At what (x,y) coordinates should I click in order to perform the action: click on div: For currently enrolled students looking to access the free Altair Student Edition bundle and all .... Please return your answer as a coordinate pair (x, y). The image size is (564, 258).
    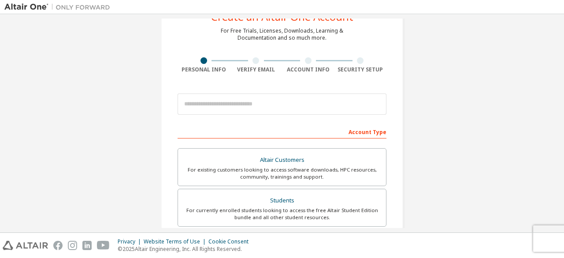
    Looking at the image, I should click on (282, 214).